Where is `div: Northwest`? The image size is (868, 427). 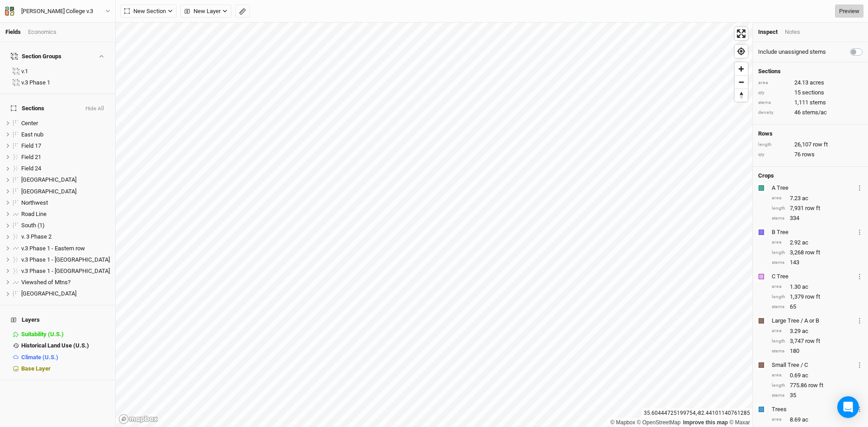 div: Northwest is located at coordinates (66, 203).